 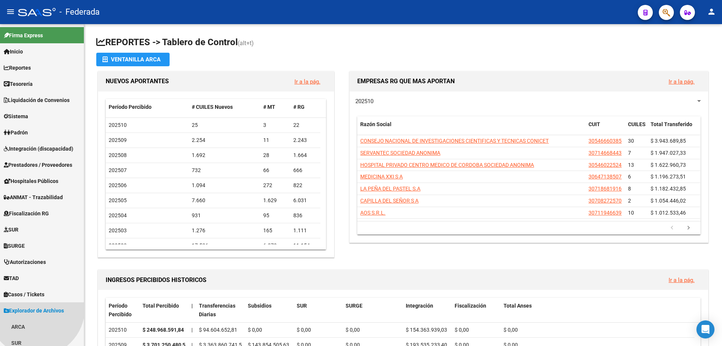 I want to click on span: MEDICINA XXI S A, so click(x=382, y=176).